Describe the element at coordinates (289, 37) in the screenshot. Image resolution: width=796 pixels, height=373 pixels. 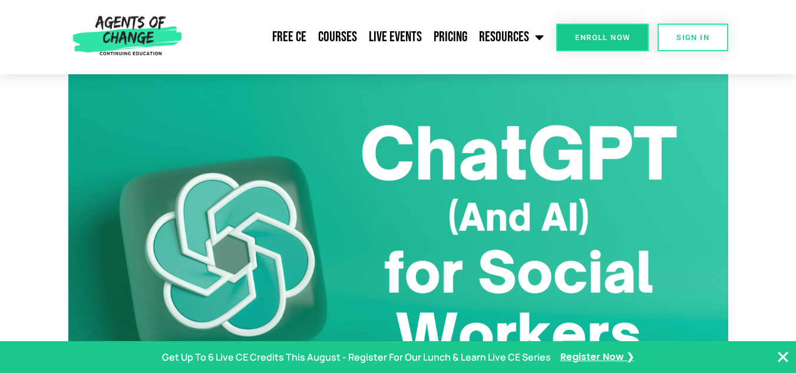
I see `a: Free CE` at that location.